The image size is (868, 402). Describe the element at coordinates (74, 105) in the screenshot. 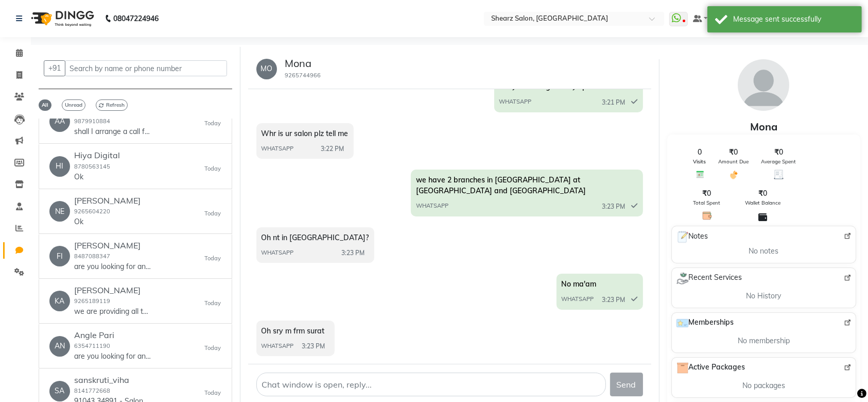

I see `span: Unread` at that location.